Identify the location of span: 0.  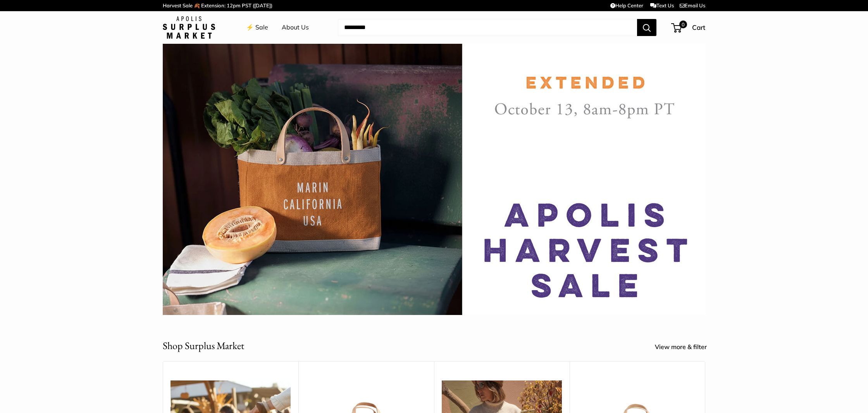
(683, 24).